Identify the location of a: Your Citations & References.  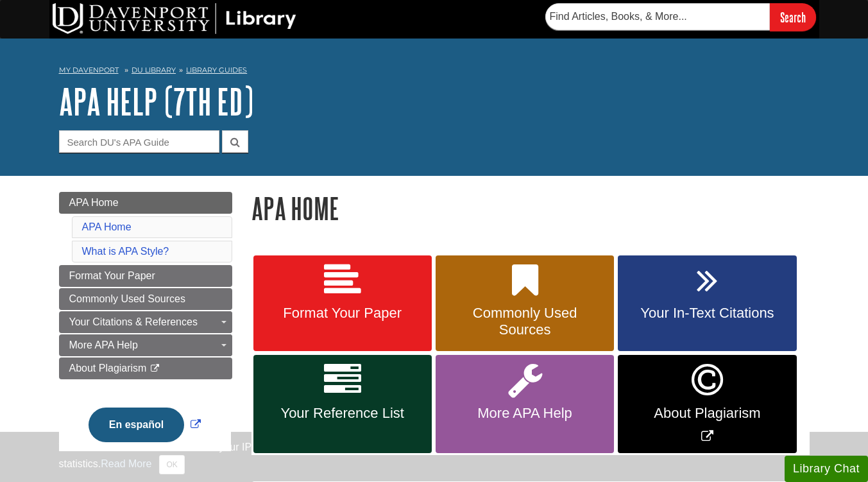
(146, 323).